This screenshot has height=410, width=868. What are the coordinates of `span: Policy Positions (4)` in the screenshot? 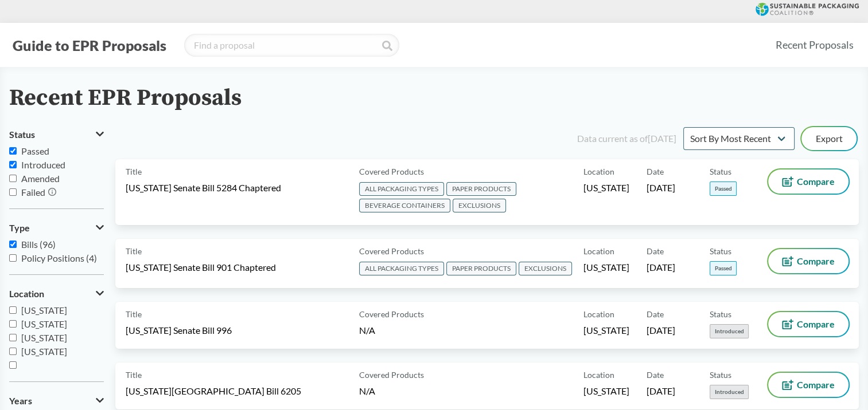 It's located at (59, 258).